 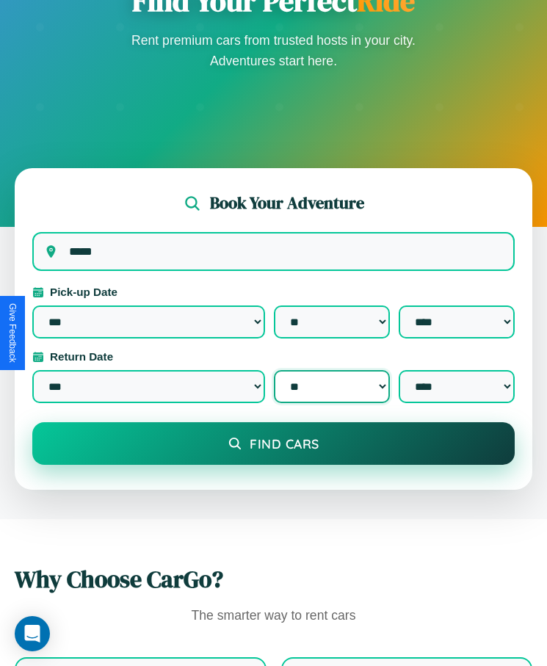 I want to click on p: Rent premium cars from trusted hosts in your city. Adventures start here., so click(x=274, y=51).